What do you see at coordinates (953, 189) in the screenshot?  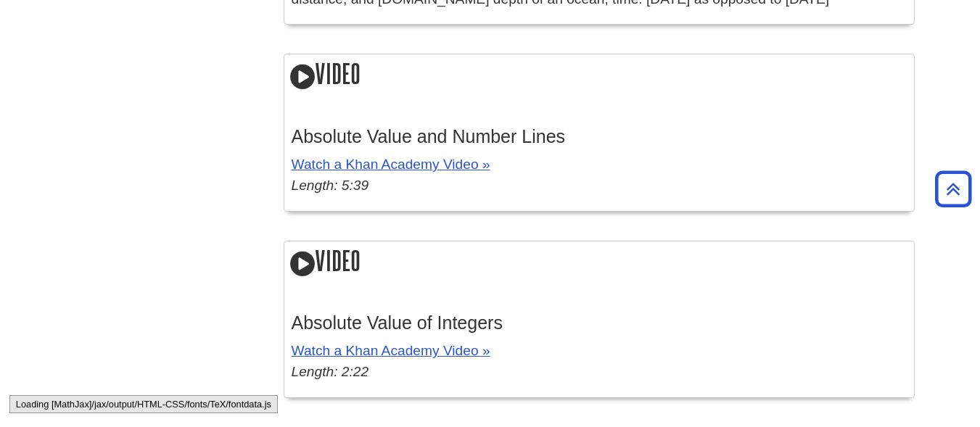 I see `a: Back to Top` at bounding box center [953, 189].